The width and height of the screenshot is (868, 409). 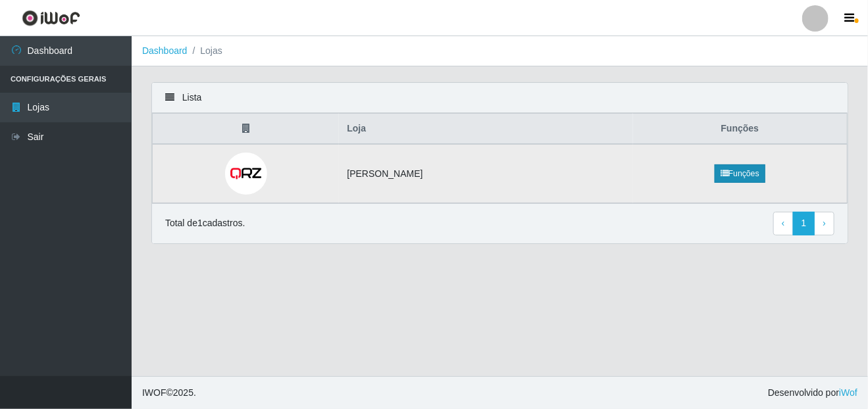 I want to click on nav: breadcrumb, so click(x=499, y=52).